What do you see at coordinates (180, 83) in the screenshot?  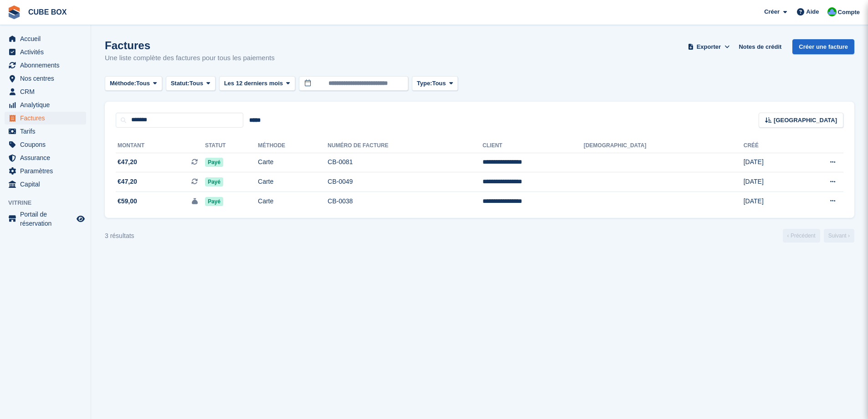 I see `span: Statut:` at bounding box center [180, 83].